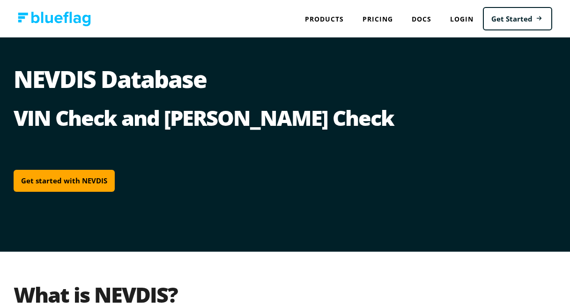 The width and height of the screenshot is (570, 305). What do you see at coordinates (462, 19) in the screenshot?
I see `a: Login to Blue Flag application` at bounding box center [462, 19].